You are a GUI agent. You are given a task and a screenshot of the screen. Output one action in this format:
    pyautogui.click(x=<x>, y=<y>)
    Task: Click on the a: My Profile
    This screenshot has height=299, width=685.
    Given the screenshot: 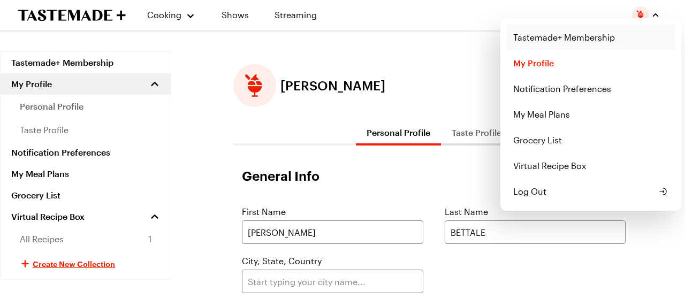 What is the action you would take?
    pyautogui.click(x=590, y=63)
    